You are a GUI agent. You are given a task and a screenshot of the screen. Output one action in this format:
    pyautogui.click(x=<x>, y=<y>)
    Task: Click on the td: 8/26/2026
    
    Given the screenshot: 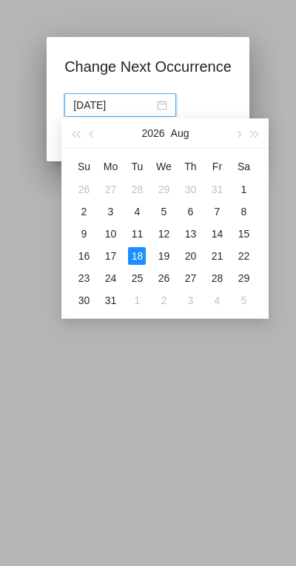 What is the action you would take?
    pyautogui.click(x=164, y=278)
    